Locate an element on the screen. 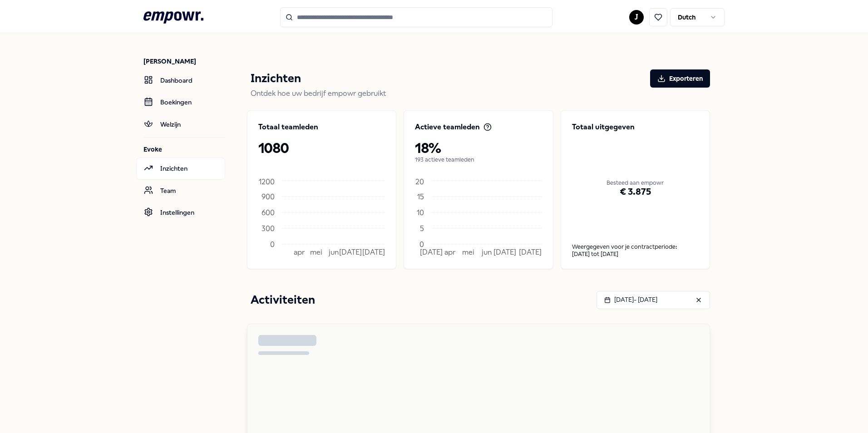 The width and height of the screenshot is (868, 433). tspan: 300 is located at coordinates (268, 228).